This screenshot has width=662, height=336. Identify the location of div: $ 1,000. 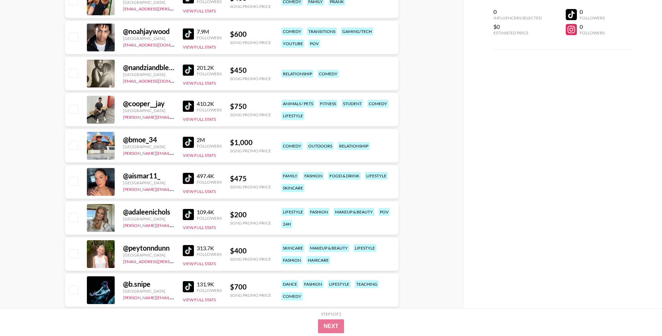
(250, 142).